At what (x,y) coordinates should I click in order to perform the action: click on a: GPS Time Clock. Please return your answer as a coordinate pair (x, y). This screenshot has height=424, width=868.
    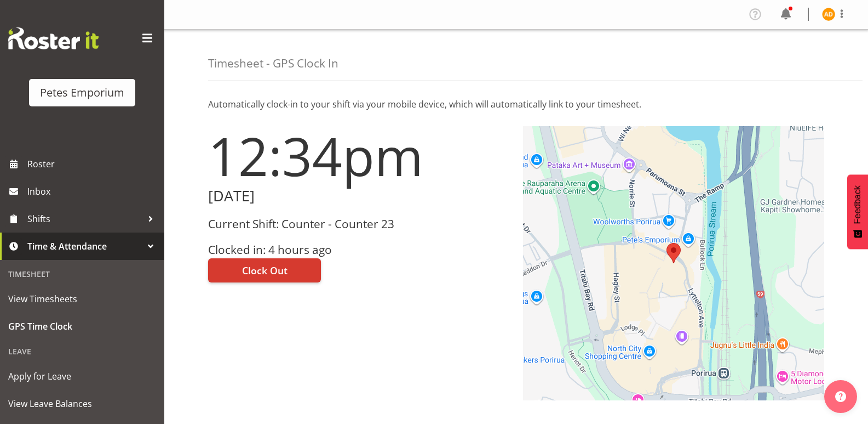
    Looking at the image, I should click on (82, 326).